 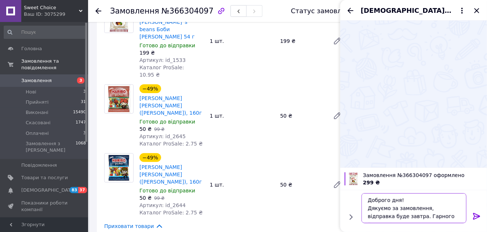 What do you see at coordinates (81, 123) in the screenshot?
I see `span: 1747` at bounding box center [81, 123].